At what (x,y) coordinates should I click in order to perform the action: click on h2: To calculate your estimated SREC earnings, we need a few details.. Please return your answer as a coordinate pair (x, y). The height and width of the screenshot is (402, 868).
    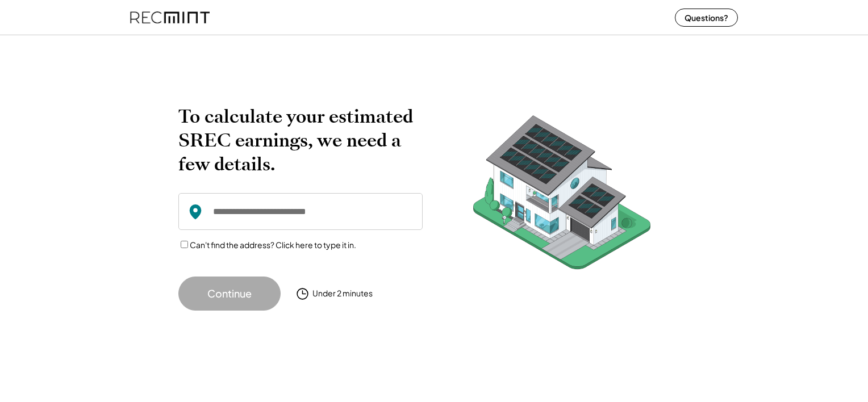
    Looking at the image, I should click on (300, 140).